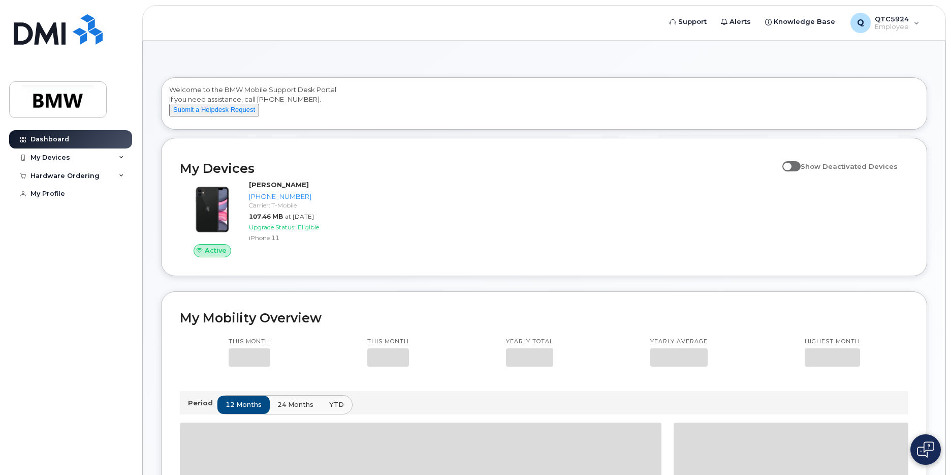 This screenshot has height=475, width=951. Describe the element at coordinates (833, 342) in the screenshot. I see `p: Highest month` at that location.